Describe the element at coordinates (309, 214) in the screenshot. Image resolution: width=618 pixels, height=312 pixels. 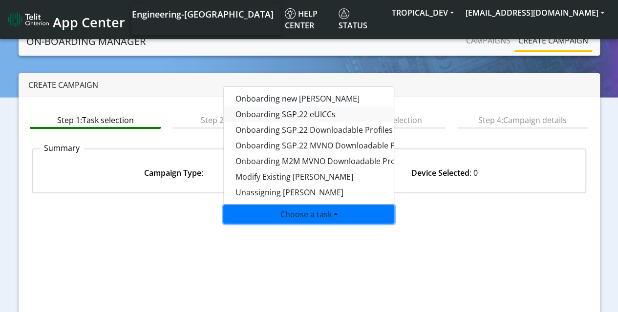
I see `button: Choose a task` at that location.